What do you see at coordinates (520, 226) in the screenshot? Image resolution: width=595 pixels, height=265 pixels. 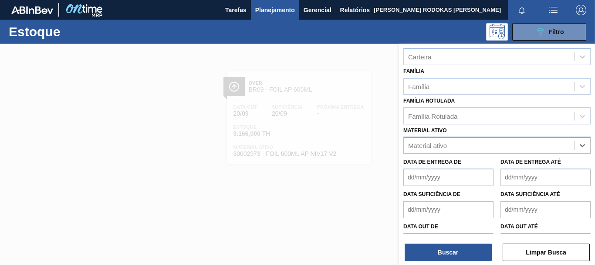 I see `label: Data out até` at bounding box center [520, 226].